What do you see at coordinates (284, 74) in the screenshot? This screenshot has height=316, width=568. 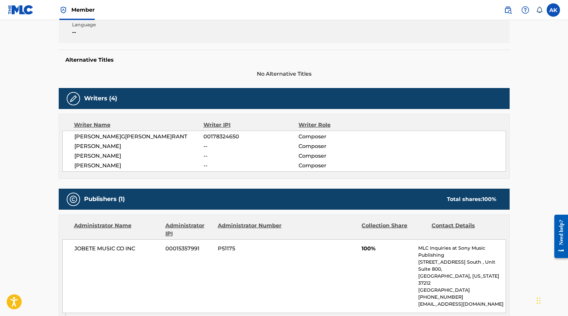 I see `span: No Alternative Titles` at bounding box center [284, 74].